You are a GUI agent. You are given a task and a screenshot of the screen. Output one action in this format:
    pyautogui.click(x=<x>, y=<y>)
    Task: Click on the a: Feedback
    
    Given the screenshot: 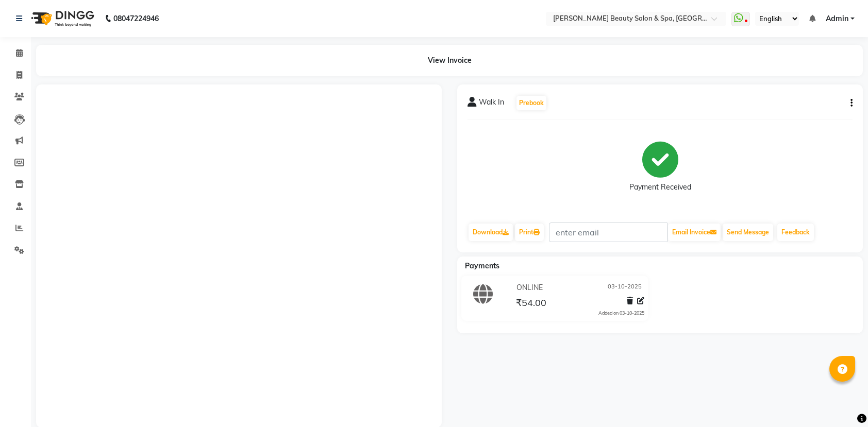 What is the action you would take?
    pyautogui.click(x=795, y=232)
    